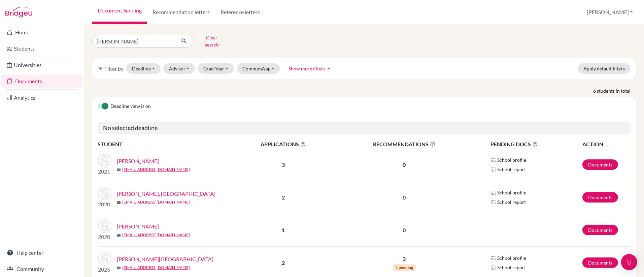  I want to click on th: ACTION, so click(606, 144).